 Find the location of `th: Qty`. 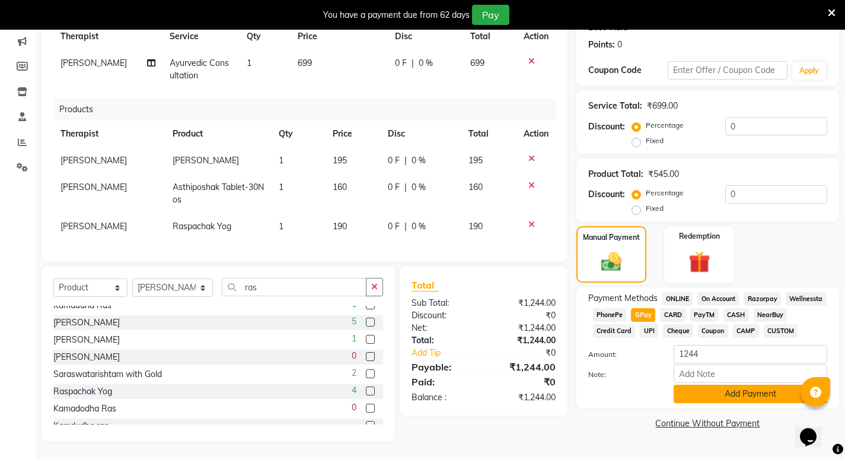

th: Qty is located at coordinates (298, 133).